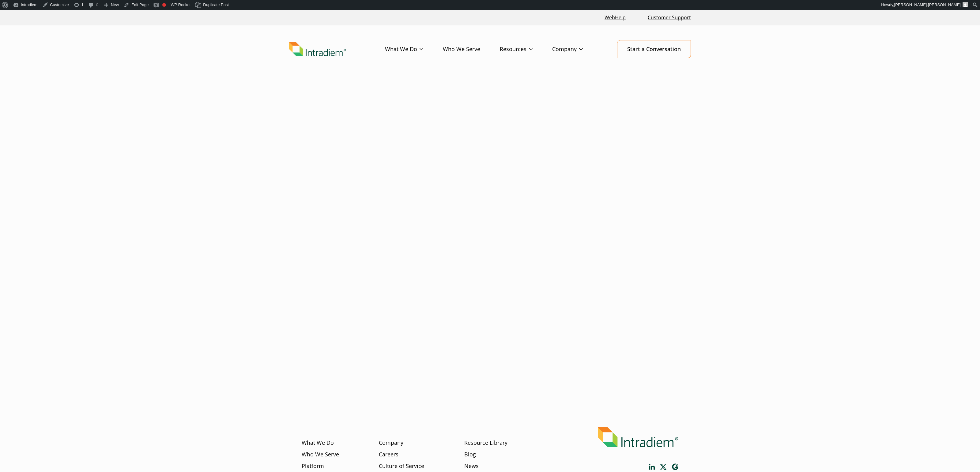 The height and width of the screenshot is (472, 980). What do you see at coordinates (486, 443) in the screenshot?
I see `a: Resource Library` at bounding box center [486, 443].